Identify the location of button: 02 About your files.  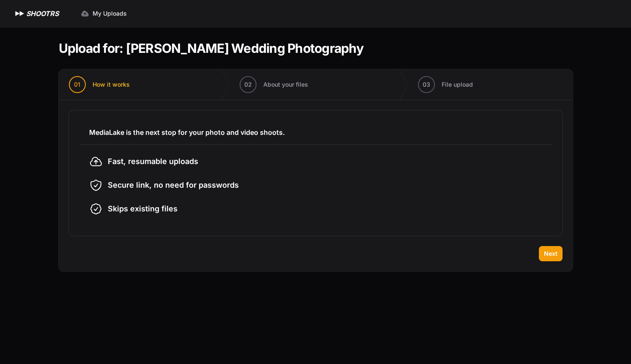
(274, 84).